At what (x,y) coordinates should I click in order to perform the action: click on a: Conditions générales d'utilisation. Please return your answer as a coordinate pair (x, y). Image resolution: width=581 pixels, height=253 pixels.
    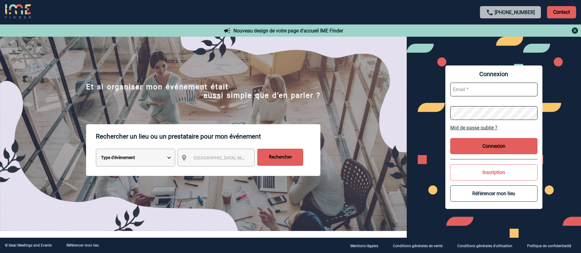
    Looking at the image, I should click on (488, 246).